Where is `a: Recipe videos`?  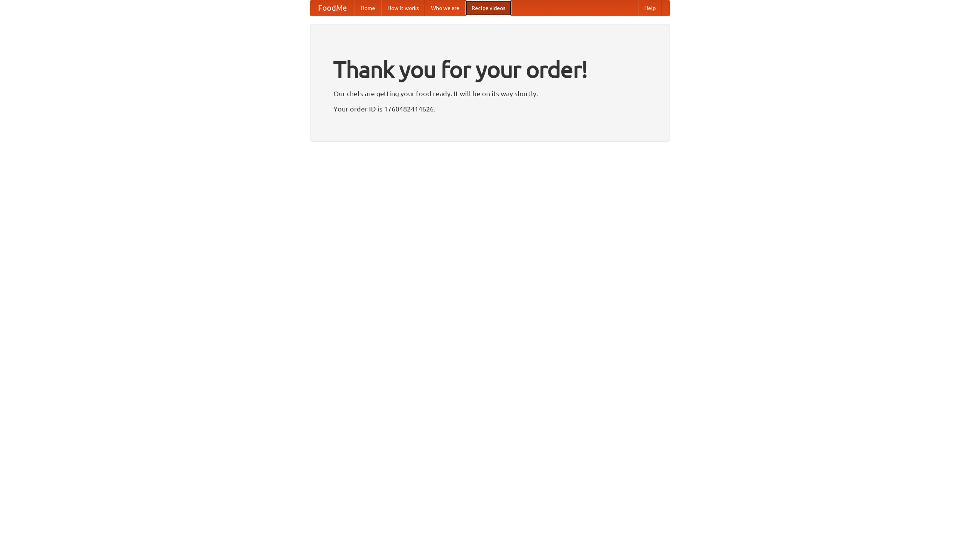 a: Recipe videos is located at coordinates (488, 8).